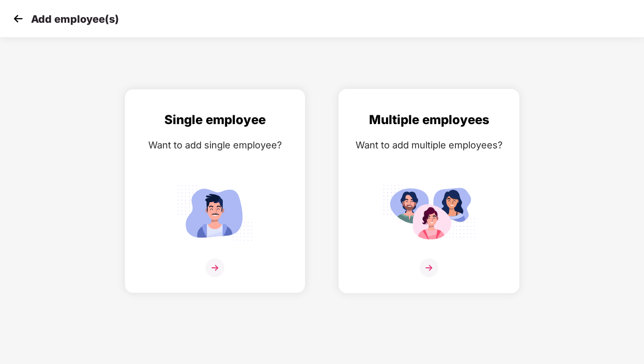 The height and width of the screenshot is (364, 644). What do you see at coordinates (429, 212) in the screenshot?
I see `img: svg+xml;base64,PHN2ZyB4bWxucz0iaHR0cDovL3d3dy53My5vcmcvMjAwMC9zdmciIGlkPSJNdWx0aXBsZV9lbXBsb3llZS...` at bounding box center [429, 212].